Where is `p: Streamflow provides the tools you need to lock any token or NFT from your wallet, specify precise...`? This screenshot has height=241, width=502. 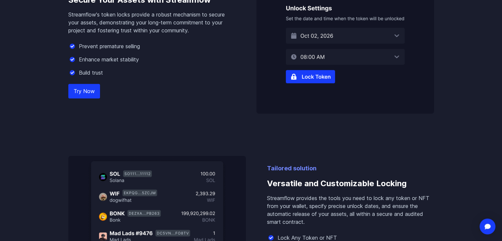 p: Streamflow provides the tools you need to lock any token or NFT from your wallet, specify precise... is located at coordinates (351, 210).